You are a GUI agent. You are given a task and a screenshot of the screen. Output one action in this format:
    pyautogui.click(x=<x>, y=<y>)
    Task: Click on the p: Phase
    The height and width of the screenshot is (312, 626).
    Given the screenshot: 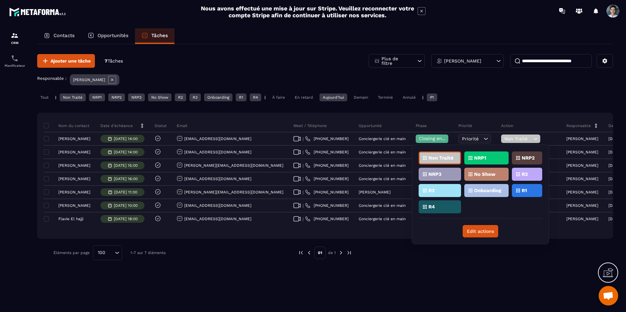 What is the action you would take?
    pyautogui.click(x=421, y=126)
    